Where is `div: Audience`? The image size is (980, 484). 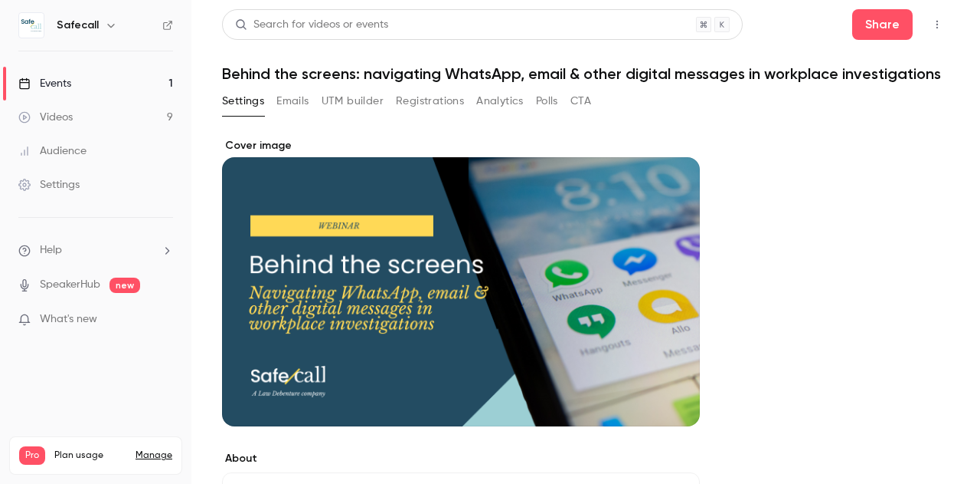 div: Audience is located at coordinates (52, 151).